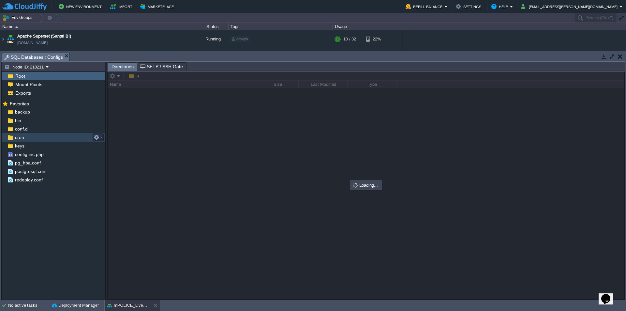  What do you see at coordinates (158, 7) in the screenshot?
I see `button: Marketplace` at bounding box center [158, 7].